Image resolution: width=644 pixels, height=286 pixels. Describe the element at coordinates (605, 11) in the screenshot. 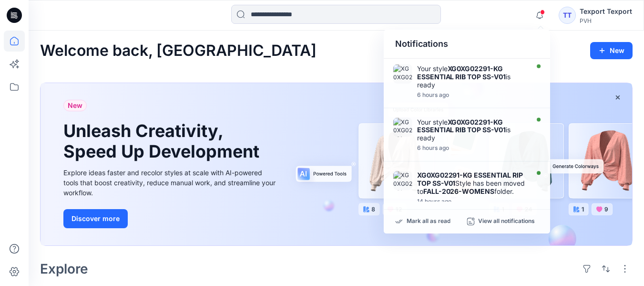

I see `div: Texport Texport` at that location.